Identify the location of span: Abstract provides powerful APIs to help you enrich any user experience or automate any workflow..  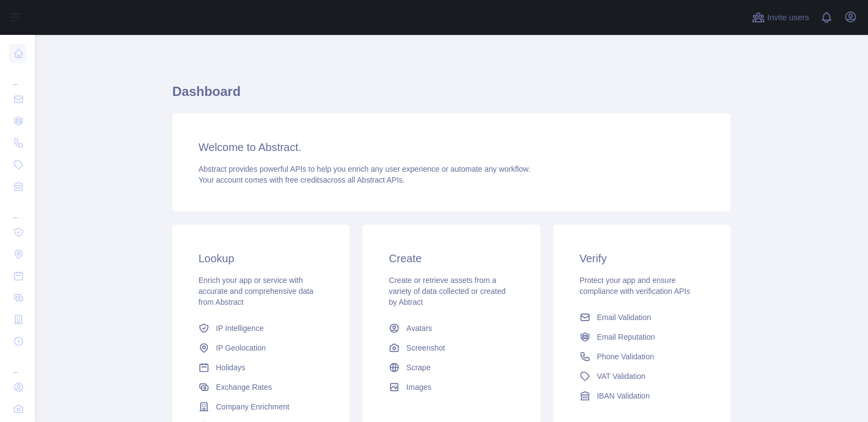
(364, 169).